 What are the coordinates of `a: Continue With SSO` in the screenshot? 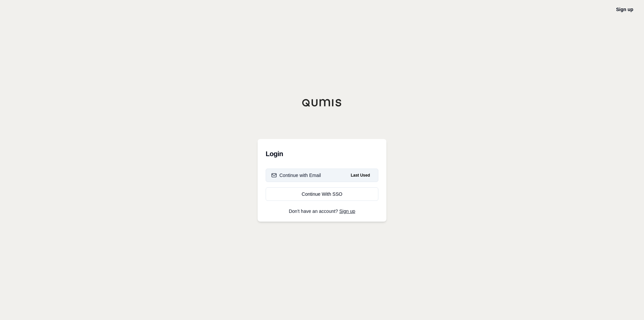 It's located at (322, 194).